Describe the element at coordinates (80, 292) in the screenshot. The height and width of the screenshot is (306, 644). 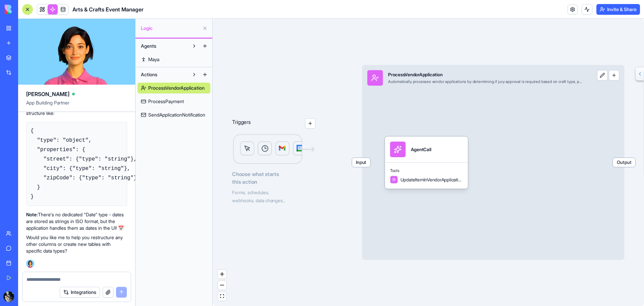
I see `button: Integrations` at that location.